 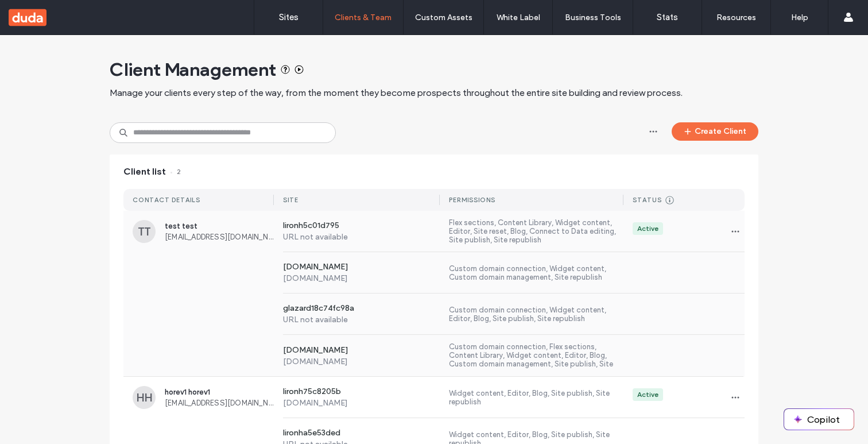 I want to click on label: lironh75c8205b, so click(x=362, y=393).